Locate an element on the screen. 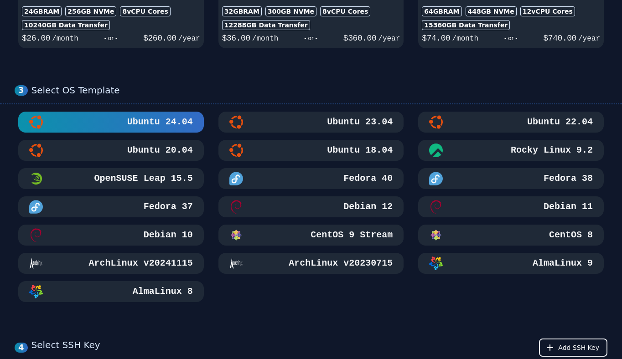  h3: ArchLinux v20230715 is located at coordinates (340, 263).